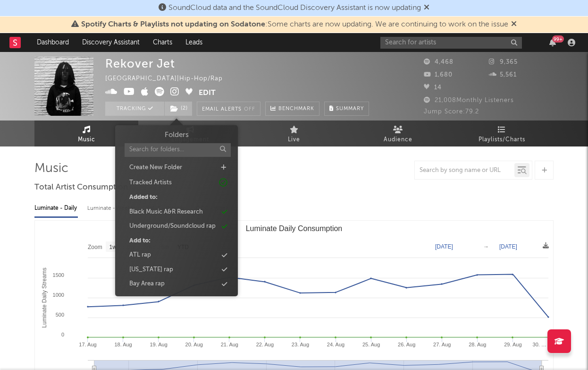 The width and height of the screenshot is (588, 370). Describe the element at coordinates (464, 171) in the screenshot. I see `input: Search by song name or URL` at that location.